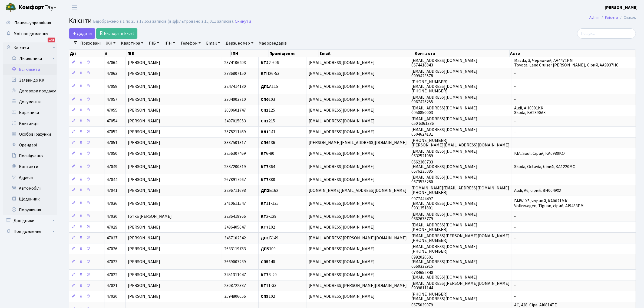 Image resolution: width=644 pixels, height=308 pixels. What do you see at coordinates (30, 199) in the screenshot?
I see `a: Щоденник` at bounding box center [30, 199].